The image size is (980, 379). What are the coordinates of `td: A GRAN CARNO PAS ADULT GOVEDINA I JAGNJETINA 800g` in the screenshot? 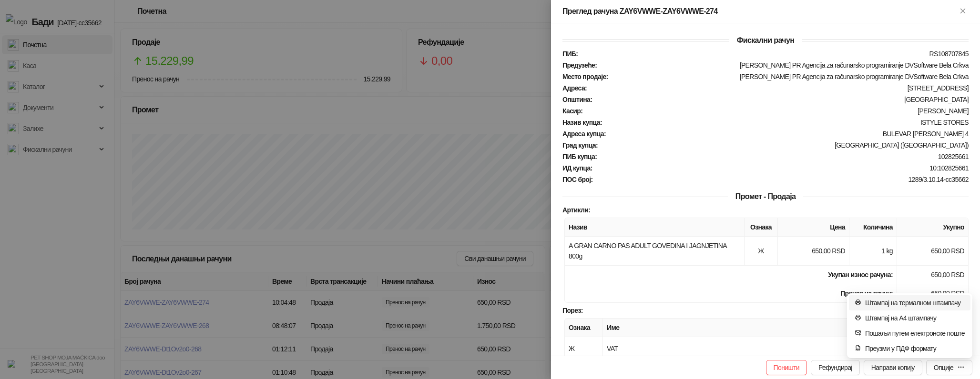 It's located at (654, 251).